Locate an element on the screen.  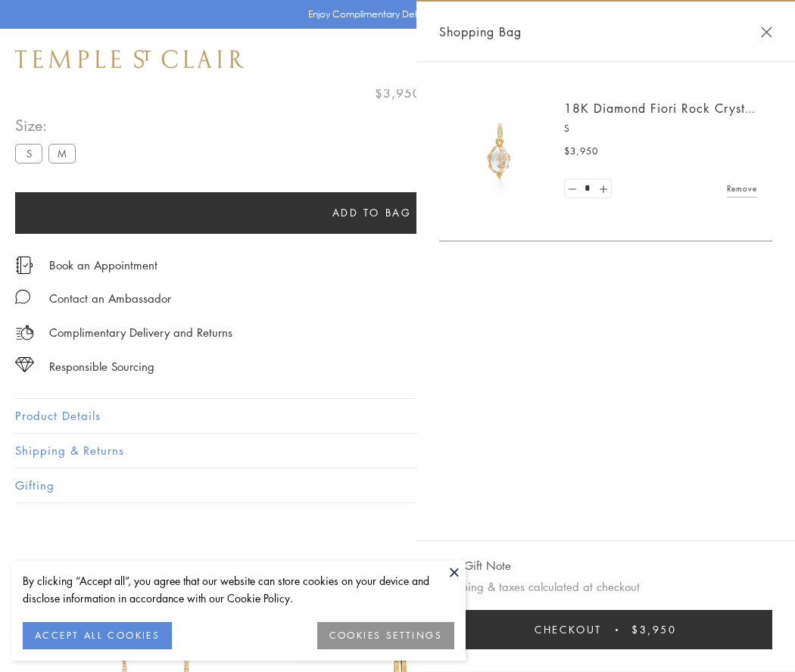
button: Gifting is located at coordinates (397, 485).